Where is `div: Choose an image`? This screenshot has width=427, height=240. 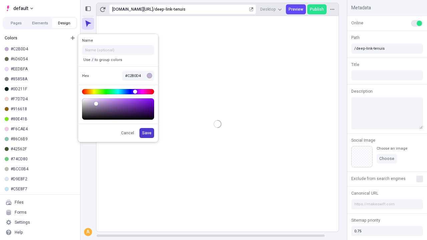
div: Choose an image is located at coordinates (392, 148).